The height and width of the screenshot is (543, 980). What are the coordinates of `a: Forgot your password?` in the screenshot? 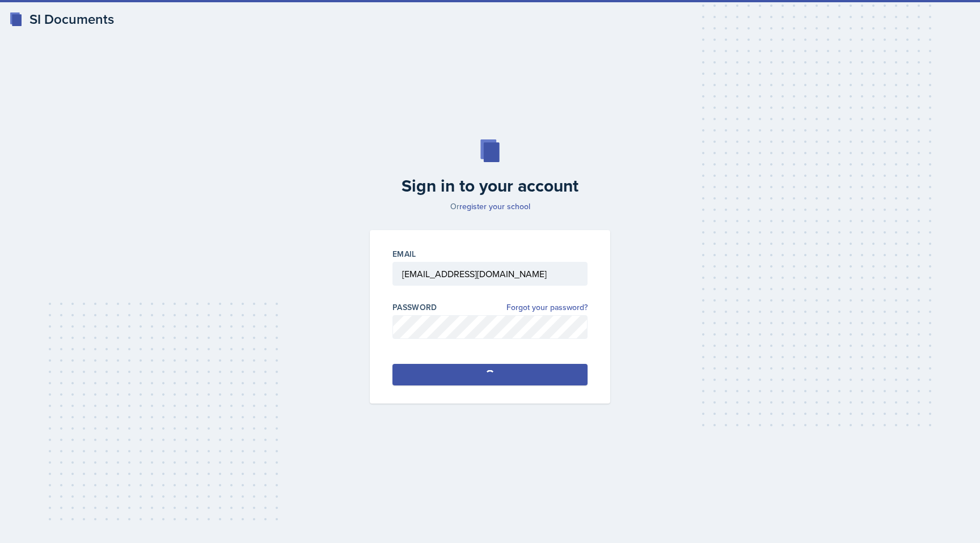 It's located at (547, 308).